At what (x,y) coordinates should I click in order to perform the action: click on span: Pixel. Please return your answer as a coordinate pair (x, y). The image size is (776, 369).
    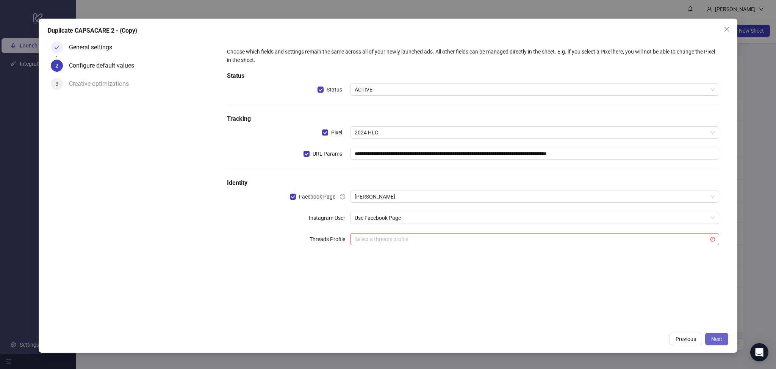
    Looking at the image, I should click on (337, 132).